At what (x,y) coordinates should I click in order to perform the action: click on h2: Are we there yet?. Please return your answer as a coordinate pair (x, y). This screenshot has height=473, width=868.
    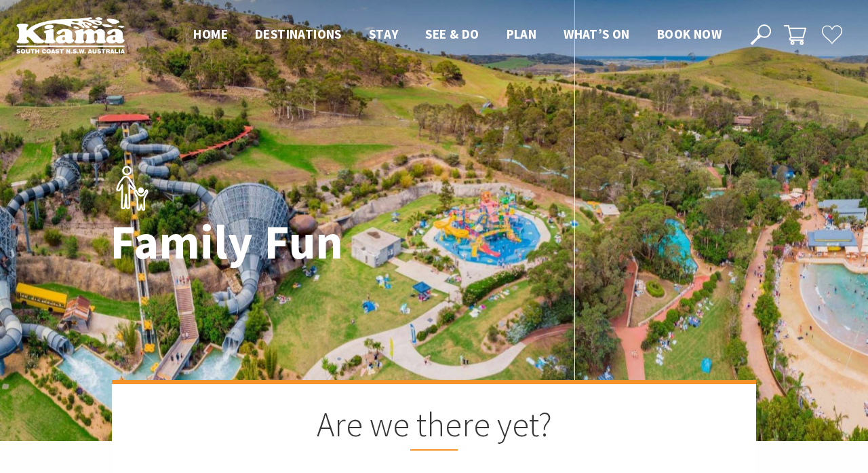
    Looking at the image, I should click on (434, 427).